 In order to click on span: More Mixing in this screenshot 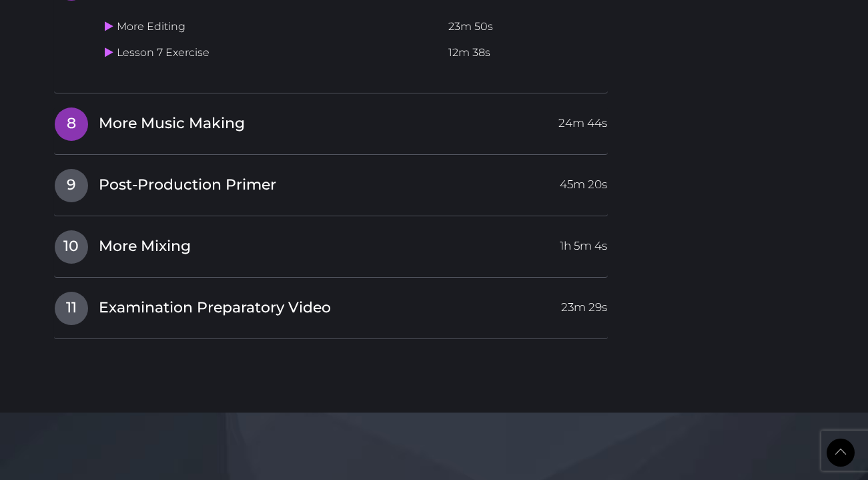, I will do `click(145, 246)`.